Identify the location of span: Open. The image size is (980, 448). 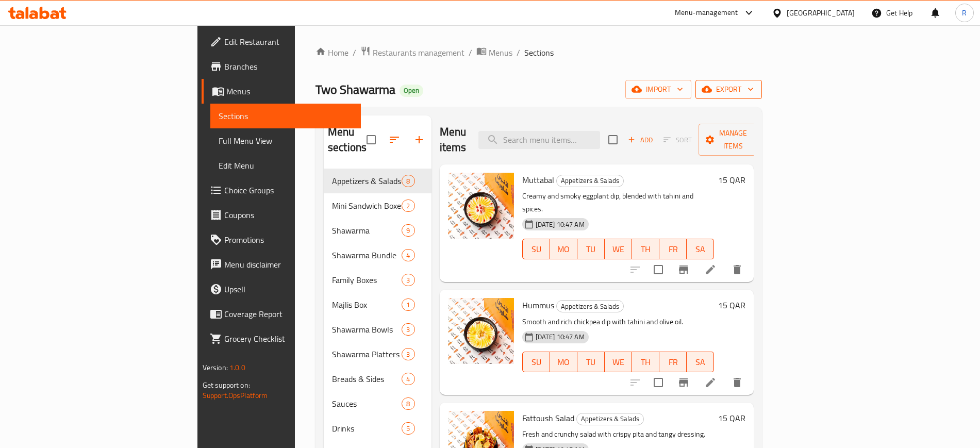
(411, 90).